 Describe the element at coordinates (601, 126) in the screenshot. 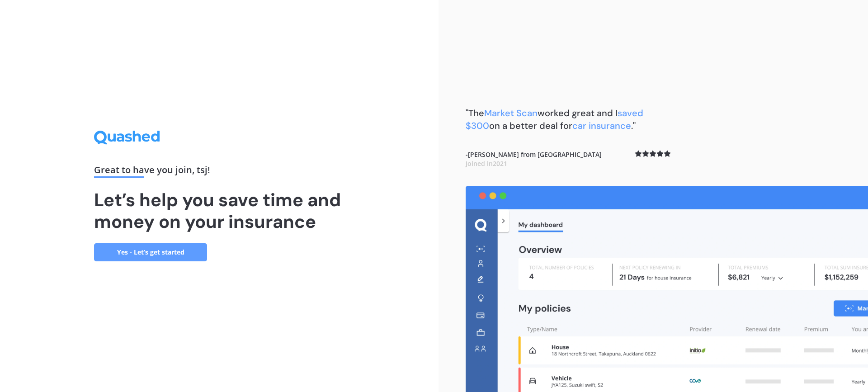

I see `span: car insurance` at that location.